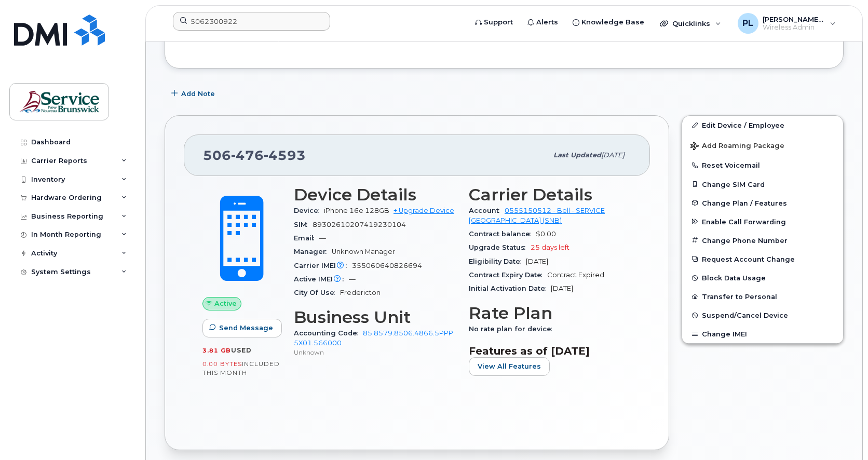 Image resolution: width=868 pixels, height=460 pixels. Describe the element at coordinates (576, 275) in the screenshot. I see `span: Contract Expired` at that location.